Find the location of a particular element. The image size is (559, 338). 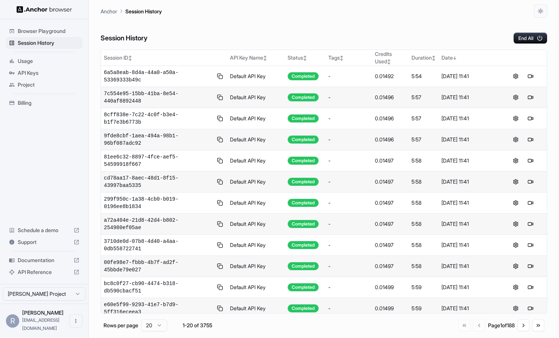

span: Documentation is located at coordinates (44, 260).